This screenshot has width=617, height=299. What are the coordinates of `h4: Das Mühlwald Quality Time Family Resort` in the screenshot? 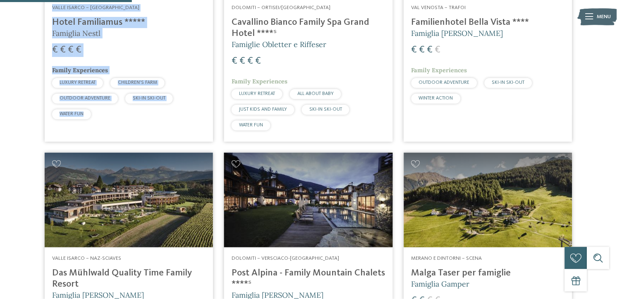 It's located at (129, 279).